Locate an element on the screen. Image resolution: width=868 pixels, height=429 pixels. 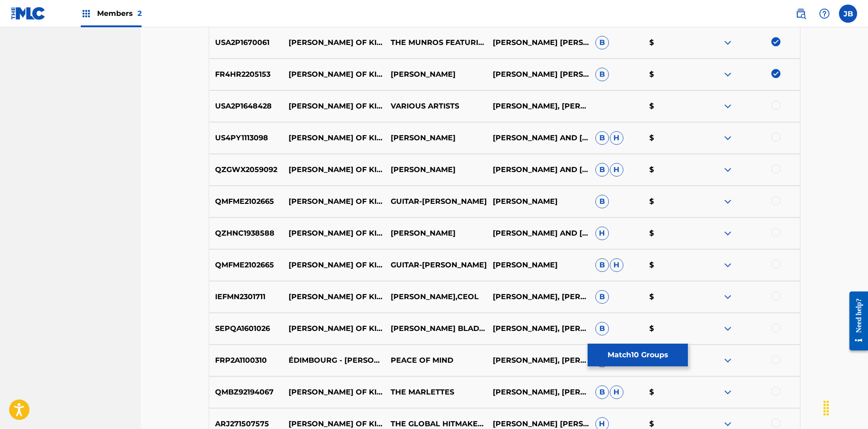
p: US4PY1113098 is located at coordinates (246, 138).